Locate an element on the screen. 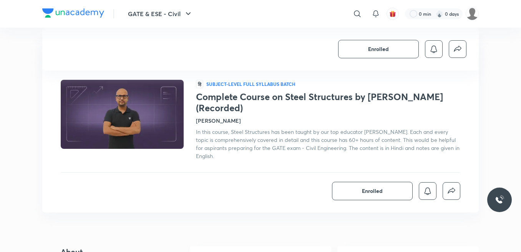 The height and width of the screenshot is (252, 521). a: Company Logo is located at coordinates (73, 14).